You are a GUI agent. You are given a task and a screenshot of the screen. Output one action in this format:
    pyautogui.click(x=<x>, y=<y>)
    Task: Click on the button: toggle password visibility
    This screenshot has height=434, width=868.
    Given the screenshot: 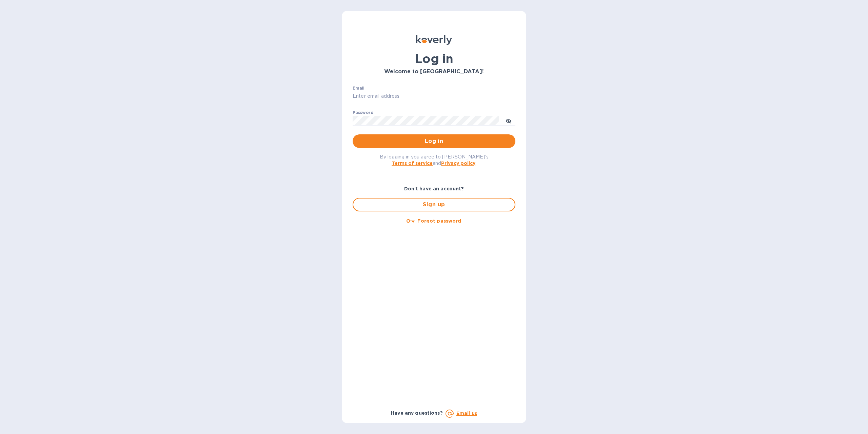 What is the action you would take?
    pyautogui.click(x=509, y=120)
    